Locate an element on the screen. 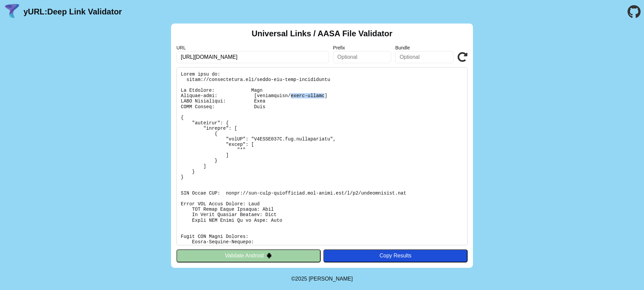  h2: Universal Links / AASA File Validator is located at coordinates (322, 34).